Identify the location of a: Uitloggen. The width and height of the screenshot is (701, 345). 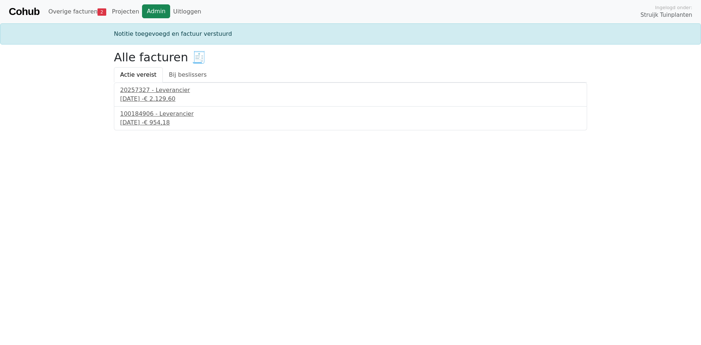
(187, 12).